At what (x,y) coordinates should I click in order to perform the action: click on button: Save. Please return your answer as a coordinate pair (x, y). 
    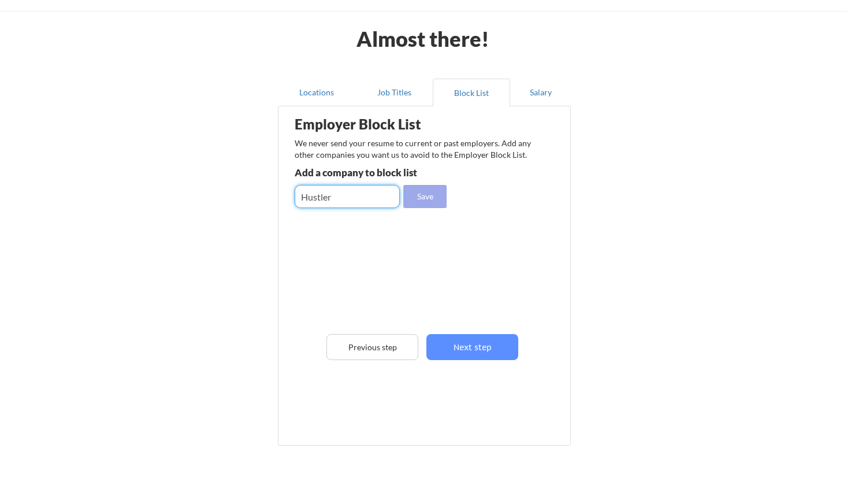
    Looking at the image, I should click on (425, 196).